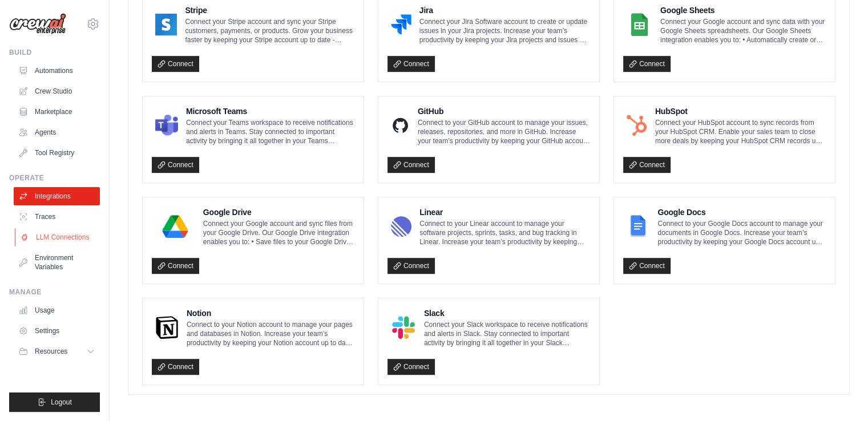  What do you see at coordinates (505, 212) in the screenshot?
I see `h4: Linear` at bounding box center [505, 212].